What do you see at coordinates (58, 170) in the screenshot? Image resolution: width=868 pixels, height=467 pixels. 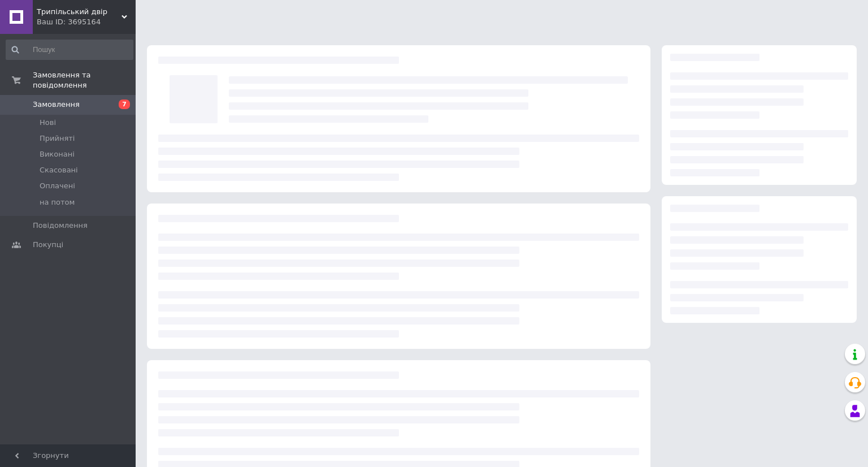 I see `span: Скасовані` at bounding box center [58, 170].